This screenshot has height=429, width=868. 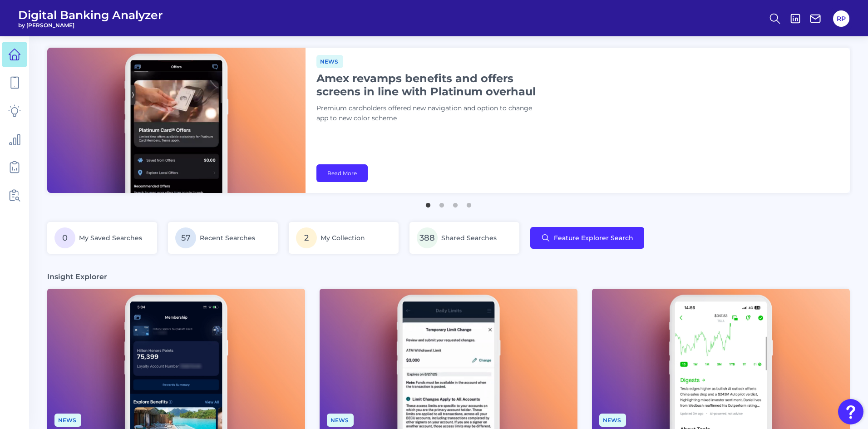 What do you see at coordinates (464, 238) in the screenshot?
I see `a: 388Shared Searches` at bounding box center [464, 238].